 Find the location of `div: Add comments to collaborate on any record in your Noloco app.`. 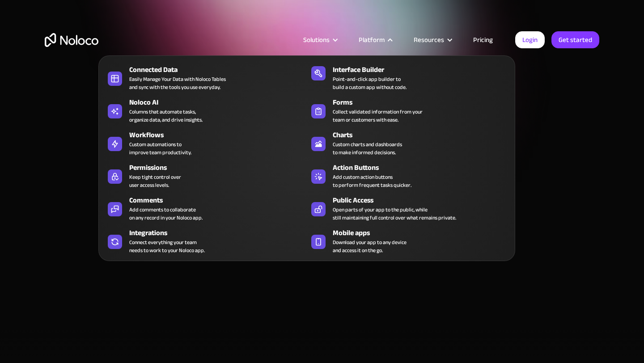

div: Add comments to collaborate on any record in your Noloco app. is located at coordinates (166, 214).